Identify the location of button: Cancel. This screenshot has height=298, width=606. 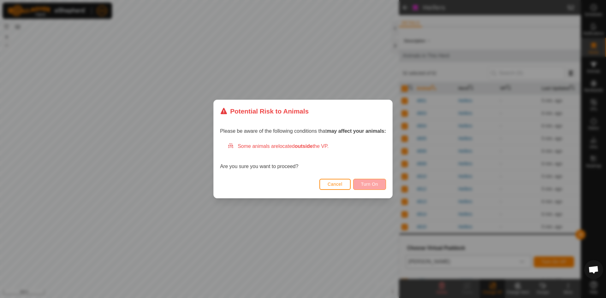
(335, 184).